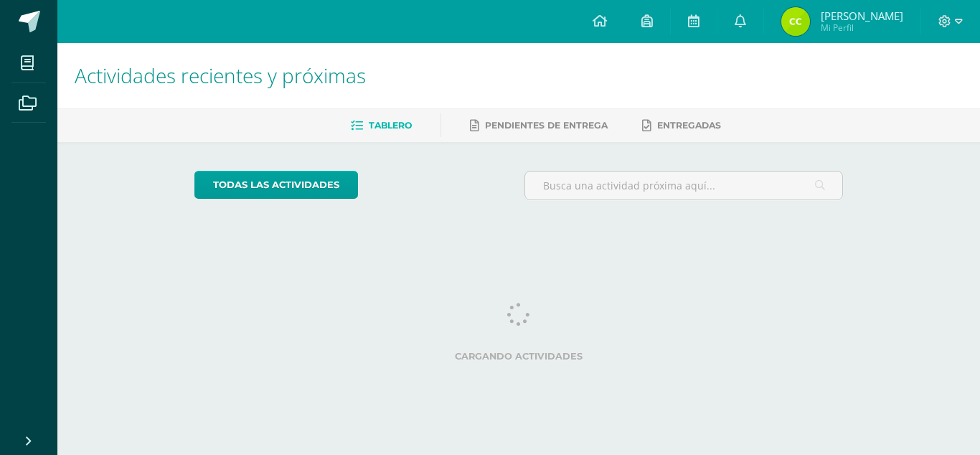 This screenshot has width=980, height=455. Describe the element at coordinates (221, 75) in the screenshot. I see `span: Actividades recientes y próximas` at that location.